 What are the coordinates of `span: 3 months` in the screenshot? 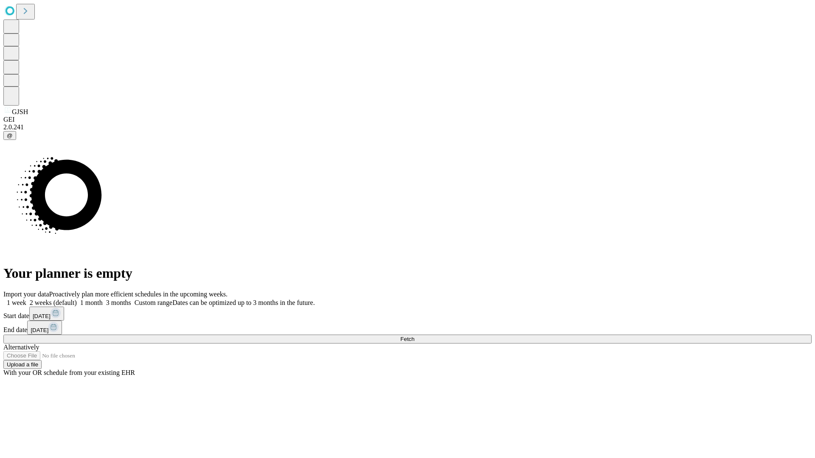 It's located at (118, 303).